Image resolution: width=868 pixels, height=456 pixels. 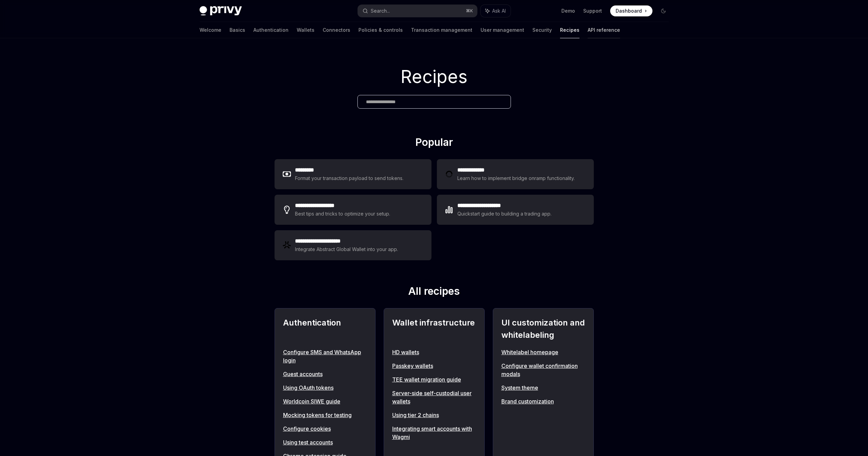 I want to click on h2: All recipes, so click(x=434, y=292).